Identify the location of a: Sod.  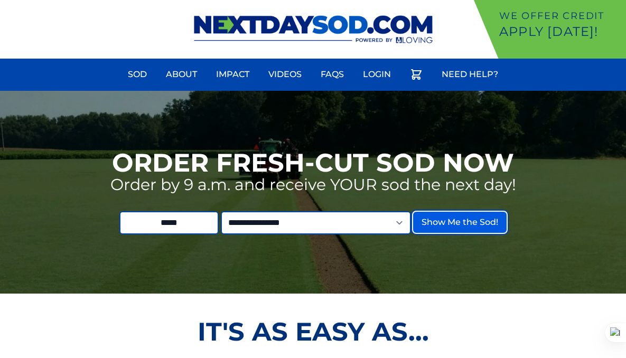
(137, 74).